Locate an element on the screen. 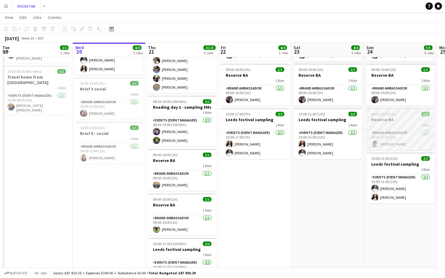 This screenshot has height=278, width=445. h3: Brief 3 social is located at coordinates (109, 89).